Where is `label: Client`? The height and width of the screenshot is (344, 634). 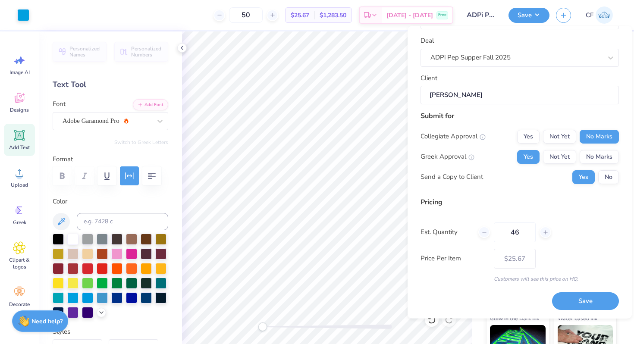 label: Client is located at coordinates (428, 78).